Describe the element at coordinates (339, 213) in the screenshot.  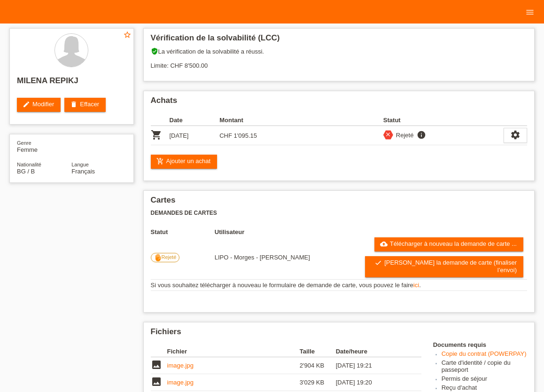
I see `h3: Demandes de cartes` at that location.